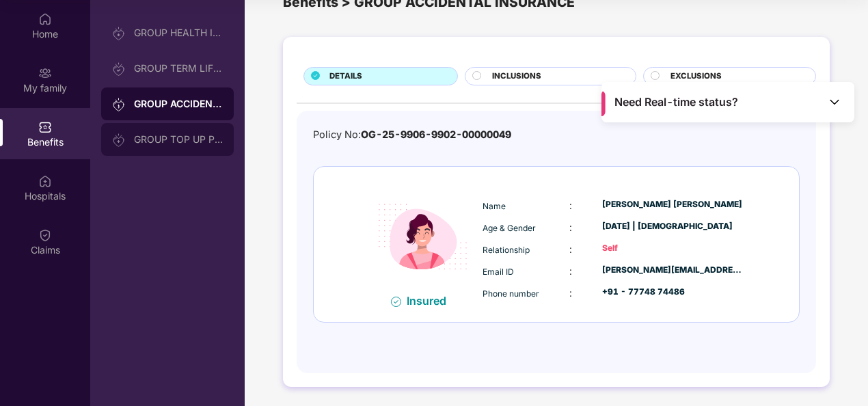 Image resolution: width=868 pixels, height=406 pixels. What do you see at coordinates (509, 228) in the screenshot?
I see `span: Age & Gender` at bounding box center [509, 228].